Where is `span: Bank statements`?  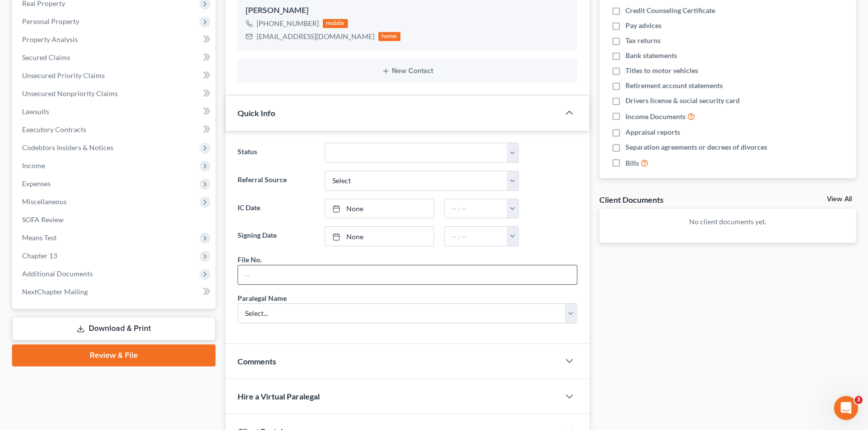
span: Bank statements is located at coordinates (651, 56).